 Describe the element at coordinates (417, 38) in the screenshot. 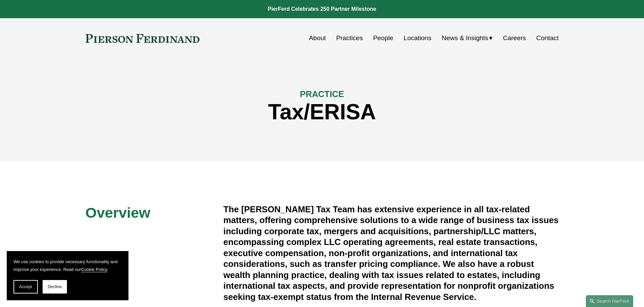

I see `a: Locations` at that location.